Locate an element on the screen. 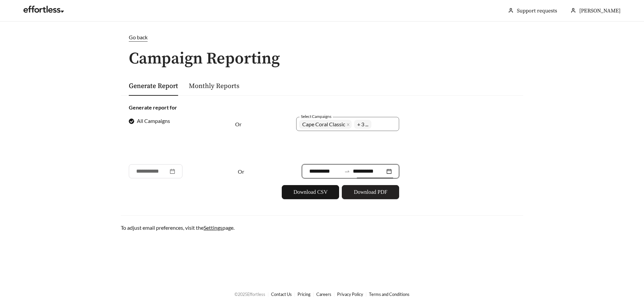 The image size is (644, 306). span: swap-right is located at coordinates (347, 171).